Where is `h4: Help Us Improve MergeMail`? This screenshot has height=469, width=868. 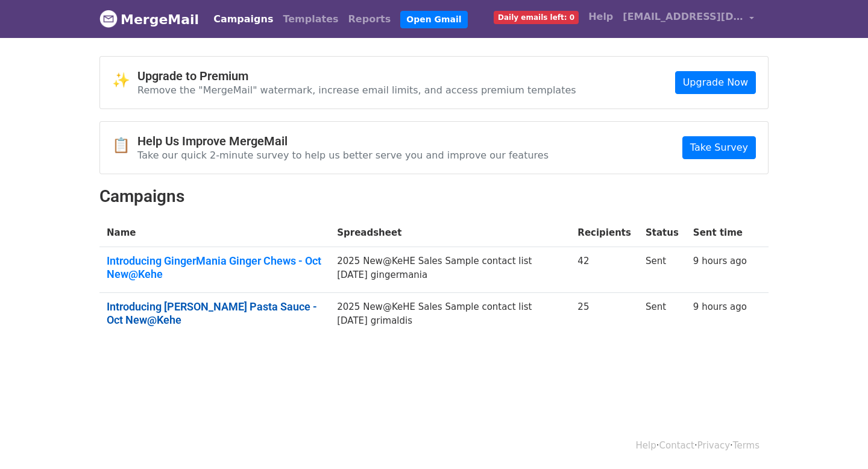 h4: Help Us Improve MergeMail is located at coordinates (343, 141).